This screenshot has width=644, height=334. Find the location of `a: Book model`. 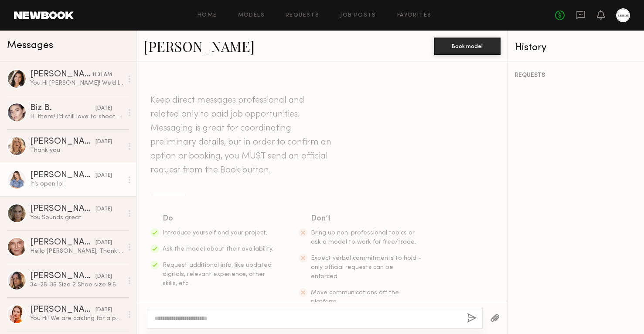

a: Book model is located at coordinates (467, 45).